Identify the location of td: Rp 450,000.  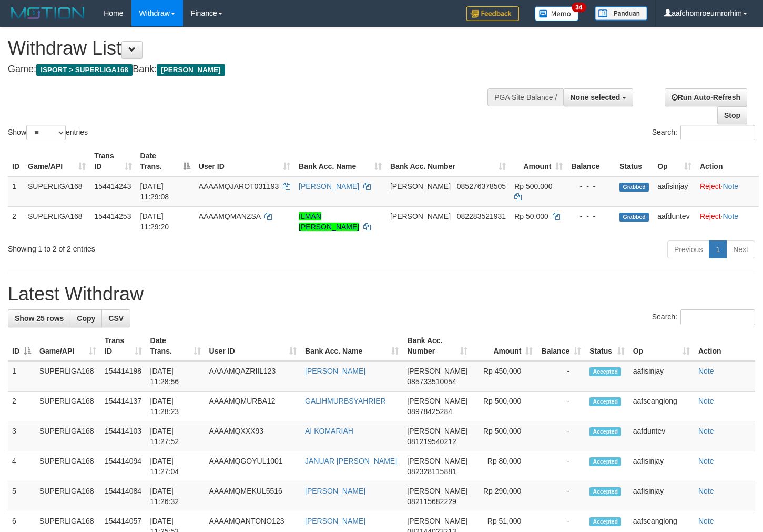
(504, 376).